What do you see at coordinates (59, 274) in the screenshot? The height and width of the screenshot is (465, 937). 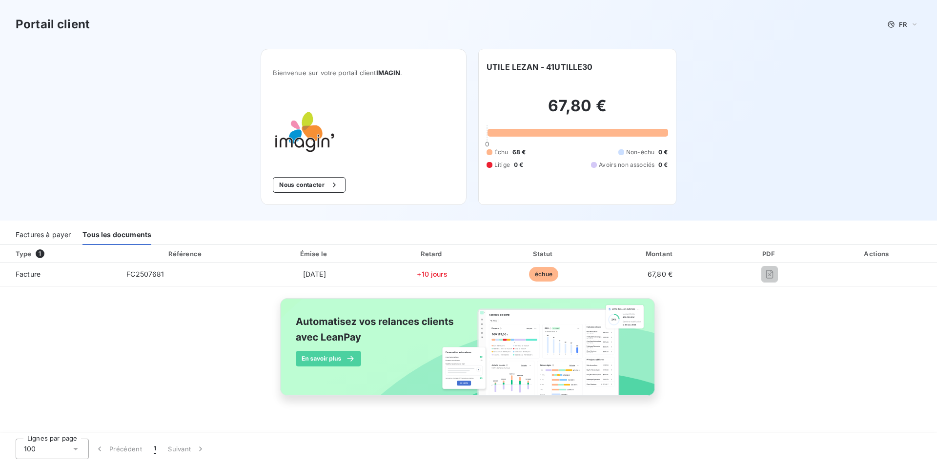 I see `span: Facture` at bounding box center [59, 274].